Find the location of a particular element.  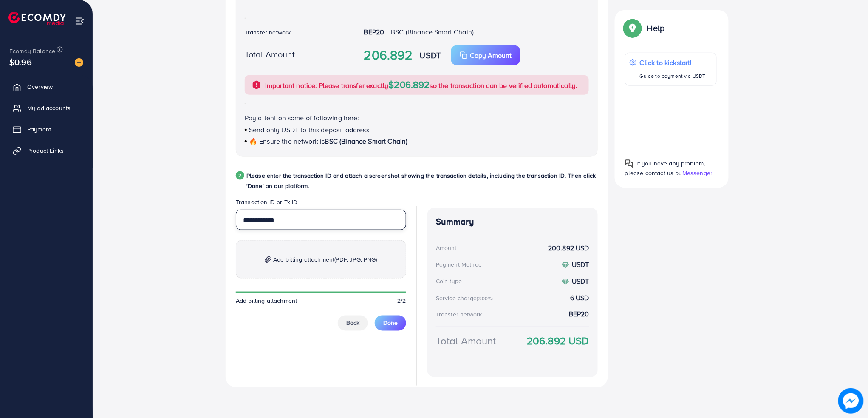

legend: Transaction ID or Tx ID is located at coordinates (321, 204).